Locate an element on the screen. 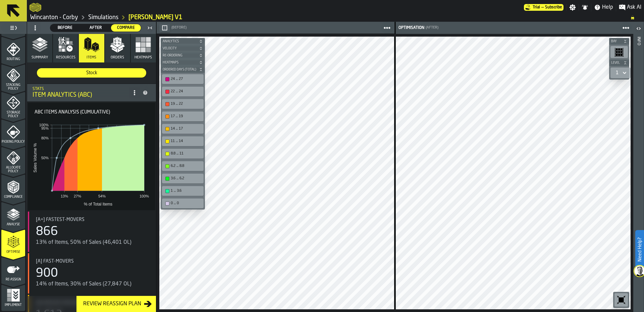 The image size is (644, 312). div: 866 is located at coordinates (47, 231).